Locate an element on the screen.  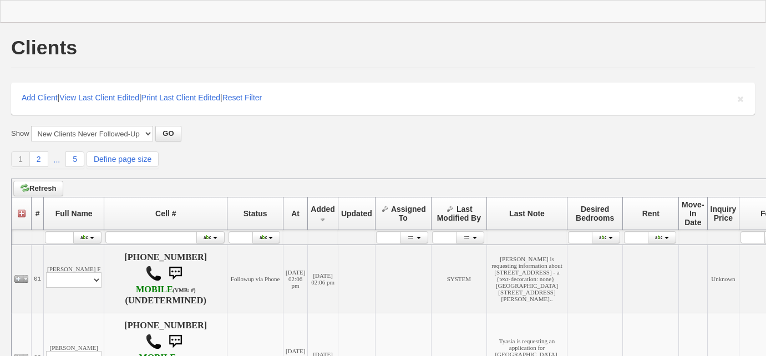
td: SYSTEM is located at coordinates (458, 279).